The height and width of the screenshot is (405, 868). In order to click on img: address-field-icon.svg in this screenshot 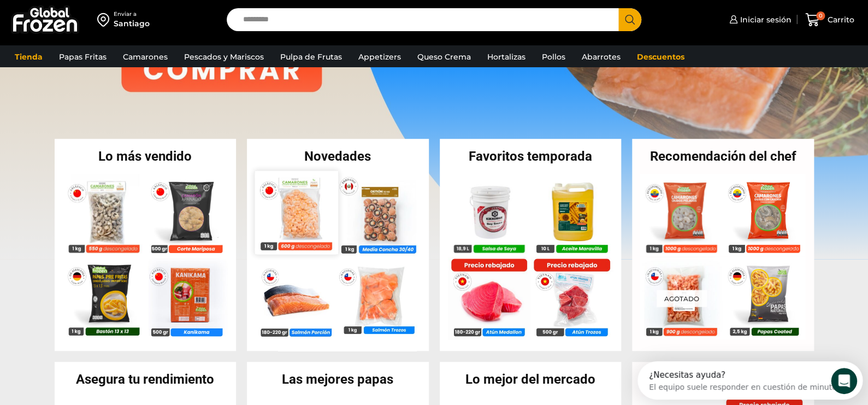, I will do `click(105, 19)`.